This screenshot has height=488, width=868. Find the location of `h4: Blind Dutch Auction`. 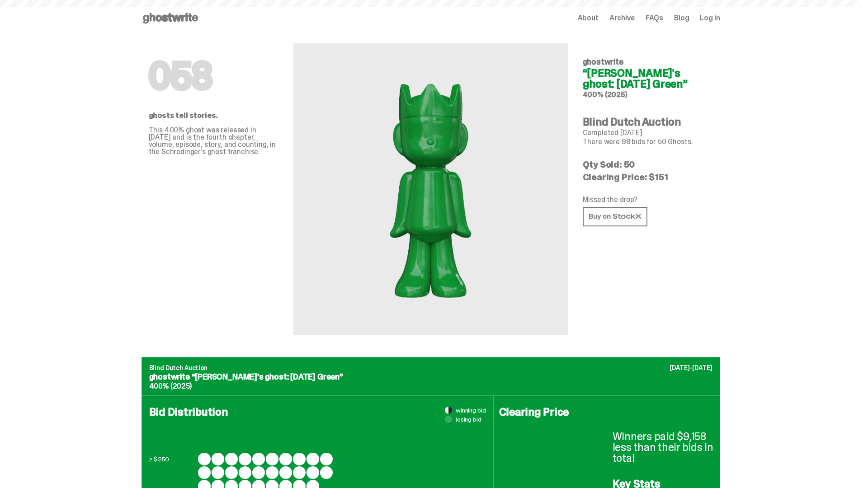

h4: Blind Dutch Auction is located at coordinates (648, 122).